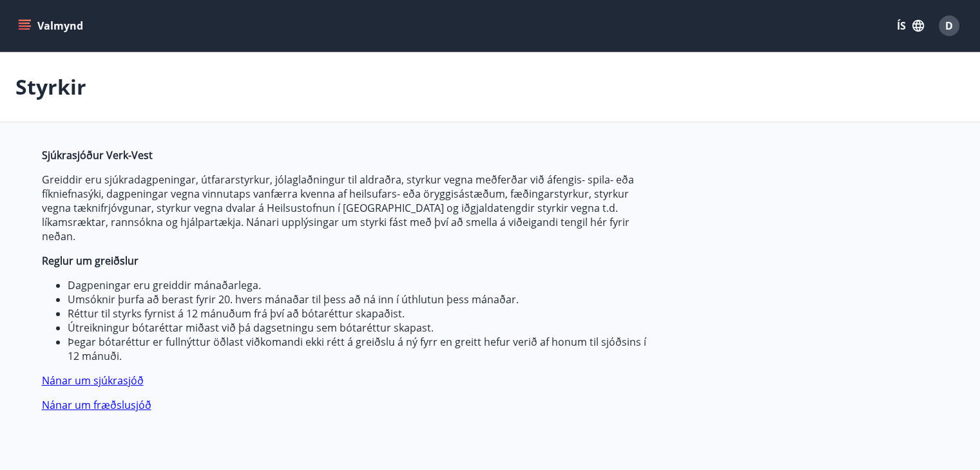 The image size is (980, 470). Describe the element at coordinates (910, 26) in the screenshot. I see `button: ÍS` at that location.